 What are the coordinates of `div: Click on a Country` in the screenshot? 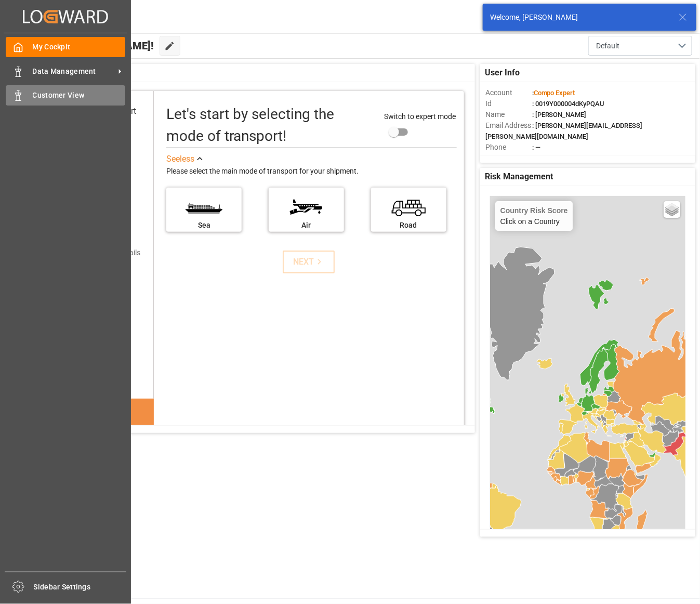 It's located at (534, 216).